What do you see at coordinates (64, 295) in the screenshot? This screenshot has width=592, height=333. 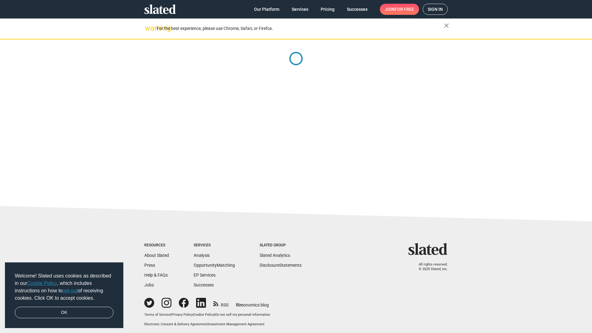 I see `div: cookieconsent` at bounding box center [64, 295].